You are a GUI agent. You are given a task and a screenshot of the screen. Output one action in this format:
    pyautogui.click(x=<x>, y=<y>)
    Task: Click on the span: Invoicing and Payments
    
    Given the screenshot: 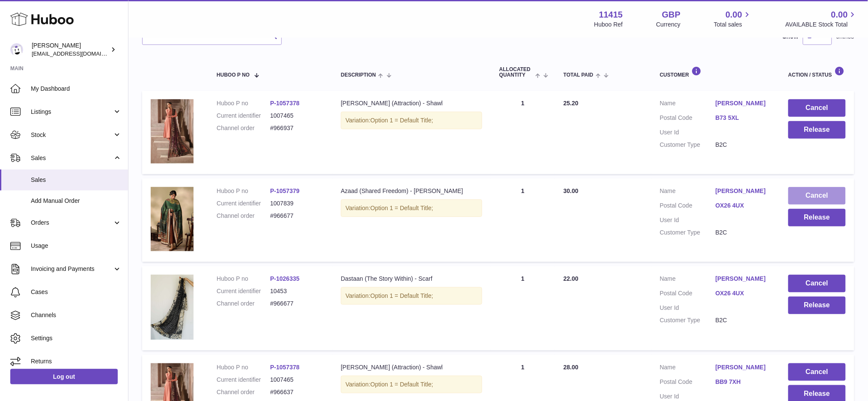 What is the action you would take?
    pyautogui.click(x=71, y=269)
    